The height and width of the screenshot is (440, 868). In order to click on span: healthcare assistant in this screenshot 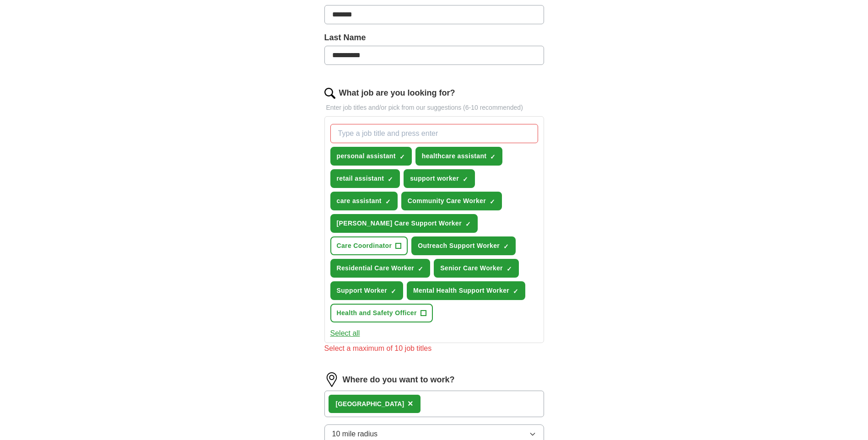, I will do `click(454, 156)`.